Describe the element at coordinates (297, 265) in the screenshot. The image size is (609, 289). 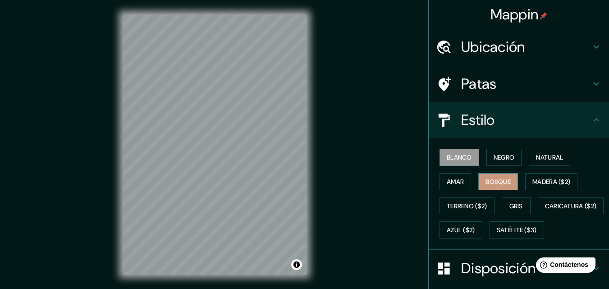
I see `button: Activar o desactivar atribución` at that location.